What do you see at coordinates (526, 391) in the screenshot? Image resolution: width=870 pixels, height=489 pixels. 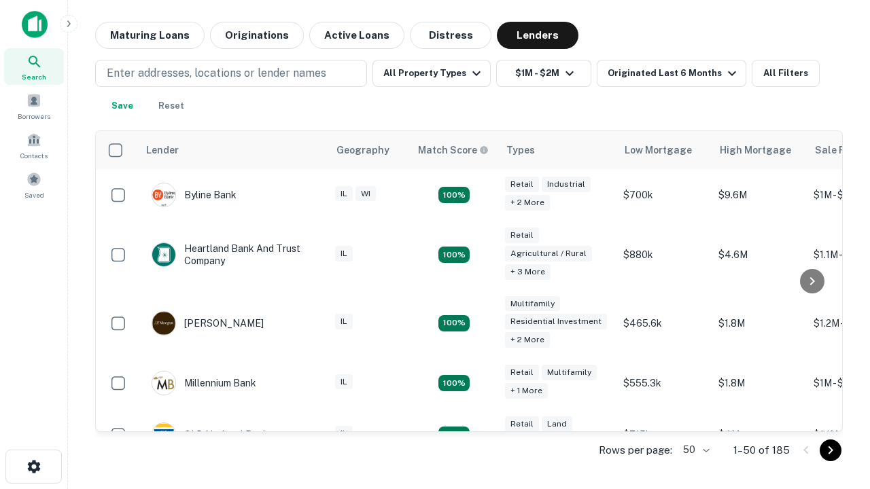 I see `div: + 1 more` at bounding box center [526, 391].